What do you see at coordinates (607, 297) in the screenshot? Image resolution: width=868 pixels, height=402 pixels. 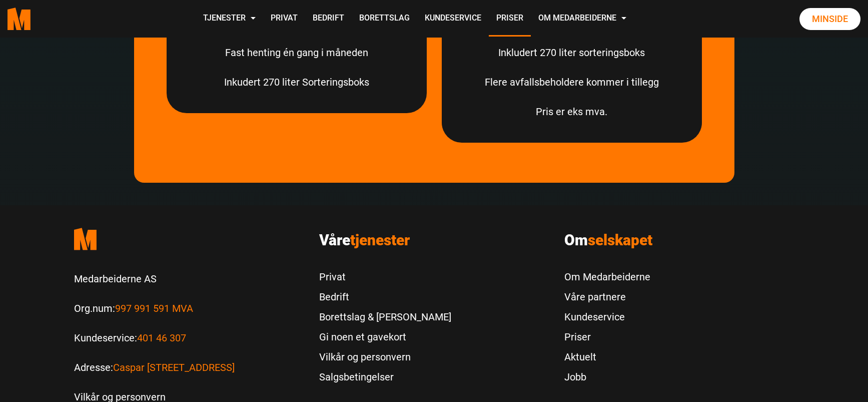 I see `a: Våre partnere` at bounding box center [607, 297].